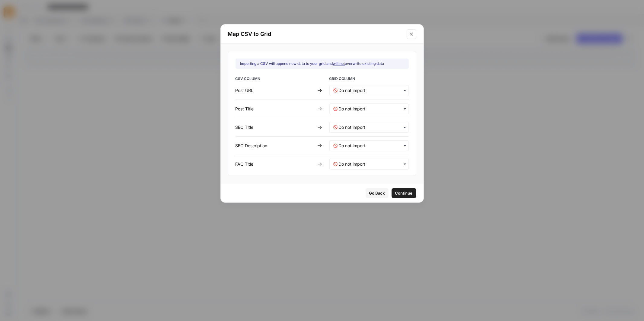 The image size is (644, 321). I want to click on button: Go Back, so click(377, 193).